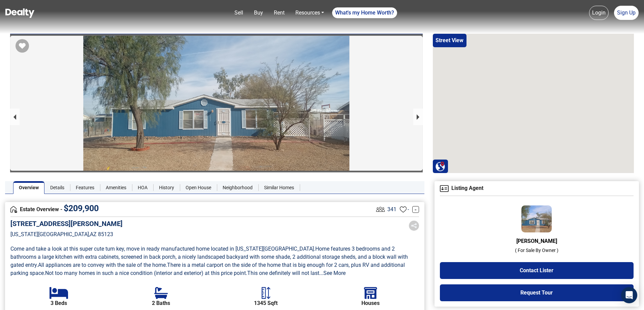  Describe the element at coordinates (198, 188) in the screenshot. I see `a: Open House` at that location.